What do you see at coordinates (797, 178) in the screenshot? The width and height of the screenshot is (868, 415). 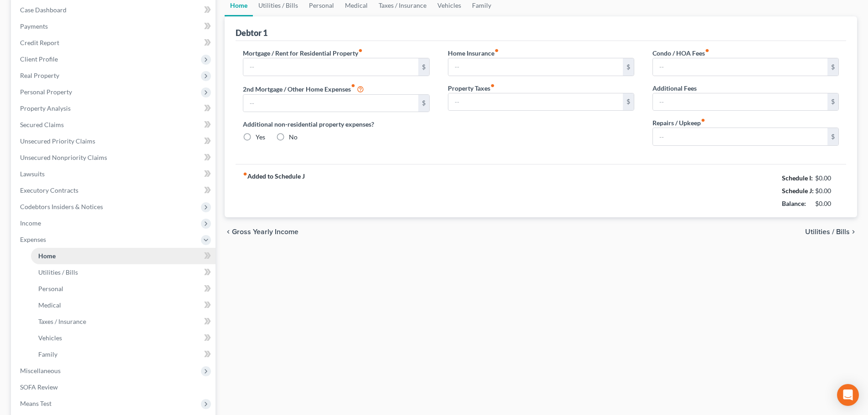 I see `strong: Schedule I:` at bounding box center [797, 178].